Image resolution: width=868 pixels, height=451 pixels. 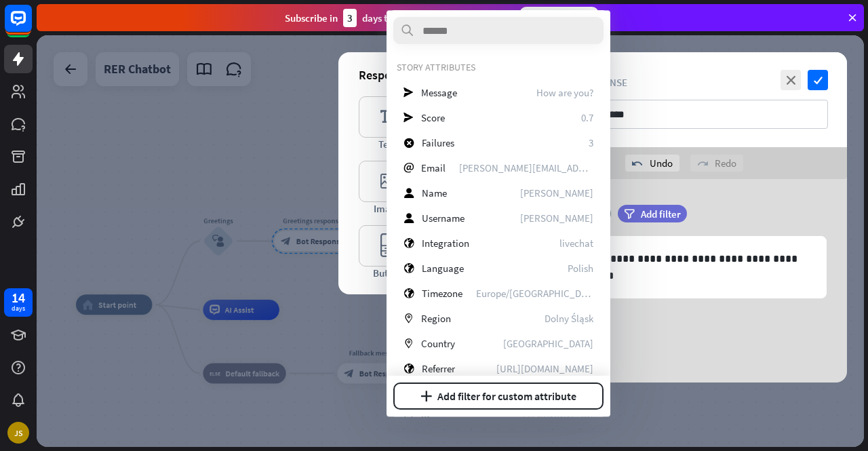 I want to click on span: Integration, so click(x=445, y=243).